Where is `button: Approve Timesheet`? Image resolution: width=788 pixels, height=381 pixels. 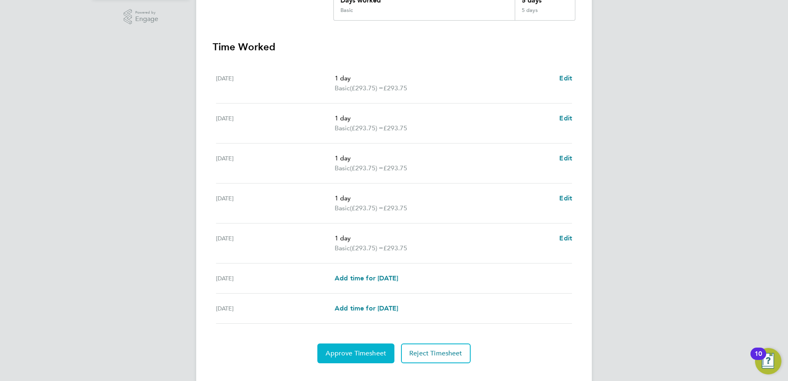 button: Approve Timesheet is located at coordinates (356, 353).